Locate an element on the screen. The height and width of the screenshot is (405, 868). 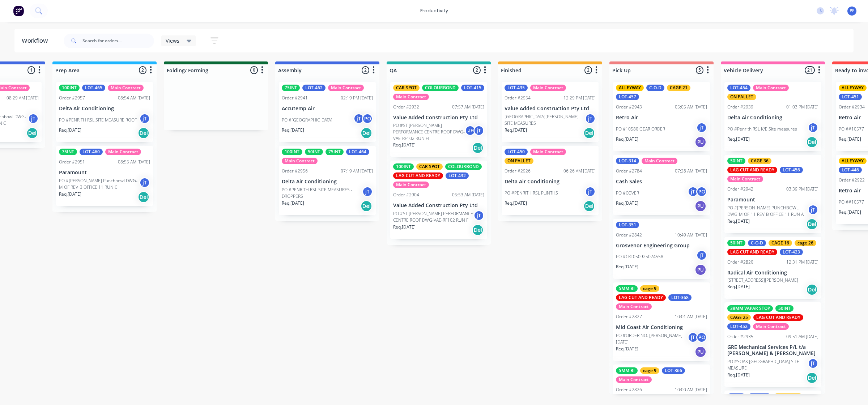
div: PO is located at coordinates (702, 192).